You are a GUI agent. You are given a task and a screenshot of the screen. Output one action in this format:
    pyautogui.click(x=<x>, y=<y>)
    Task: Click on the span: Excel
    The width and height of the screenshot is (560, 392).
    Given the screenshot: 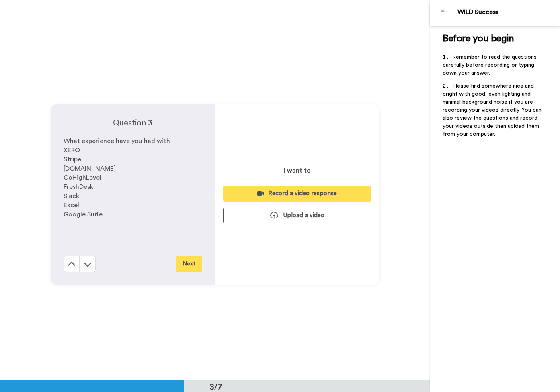 What is the action you would take?
    pyautogui.click(x=71, y=205)
    